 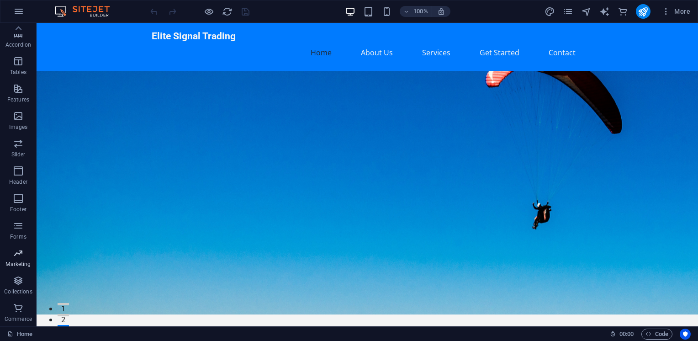 I want to click on p: Accordion, so click(x=18, y=45).